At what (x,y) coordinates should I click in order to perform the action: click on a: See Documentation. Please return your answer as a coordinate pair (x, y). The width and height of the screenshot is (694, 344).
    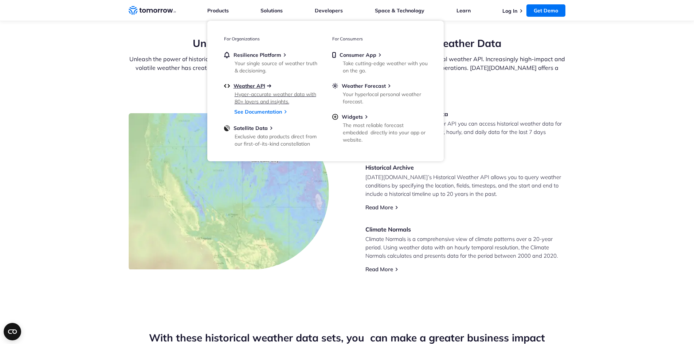
    Looking at the image, I should click on (258, 112).